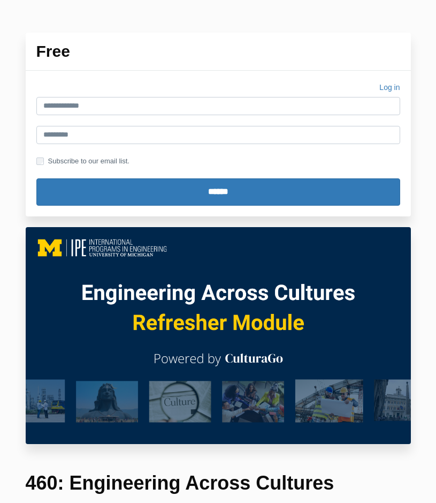 The width and height of the screenshot is (436, 503). I want to click on a: Log in, so click(390, 89).